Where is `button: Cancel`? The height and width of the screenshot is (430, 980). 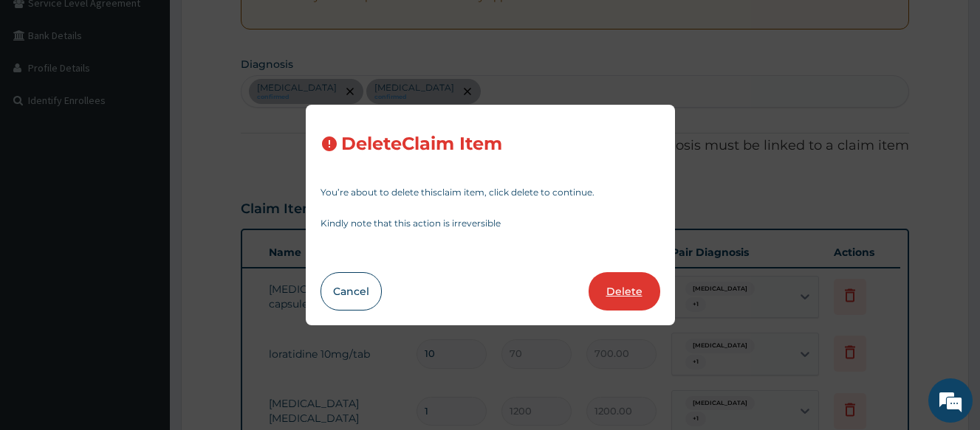
button: Cancel is located at coordinates (351, 291).